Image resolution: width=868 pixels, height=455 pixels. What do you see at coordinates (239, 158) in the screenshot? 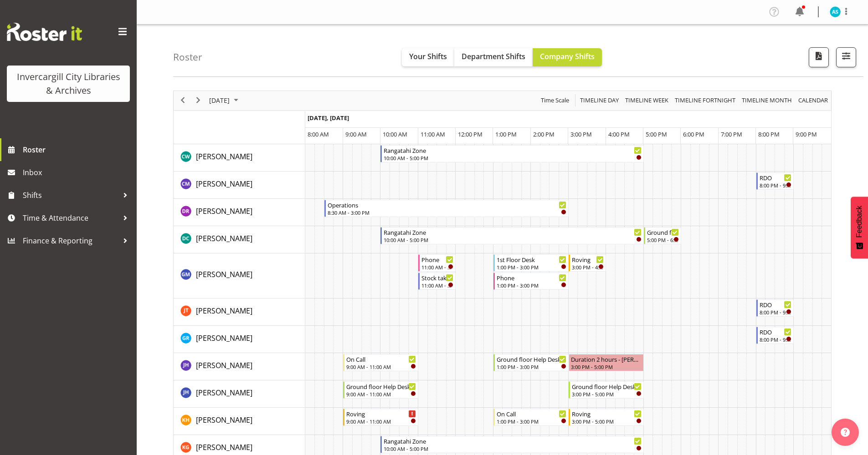
I see `td: Catherine Wilson resource` at bounding box center [239, 158].